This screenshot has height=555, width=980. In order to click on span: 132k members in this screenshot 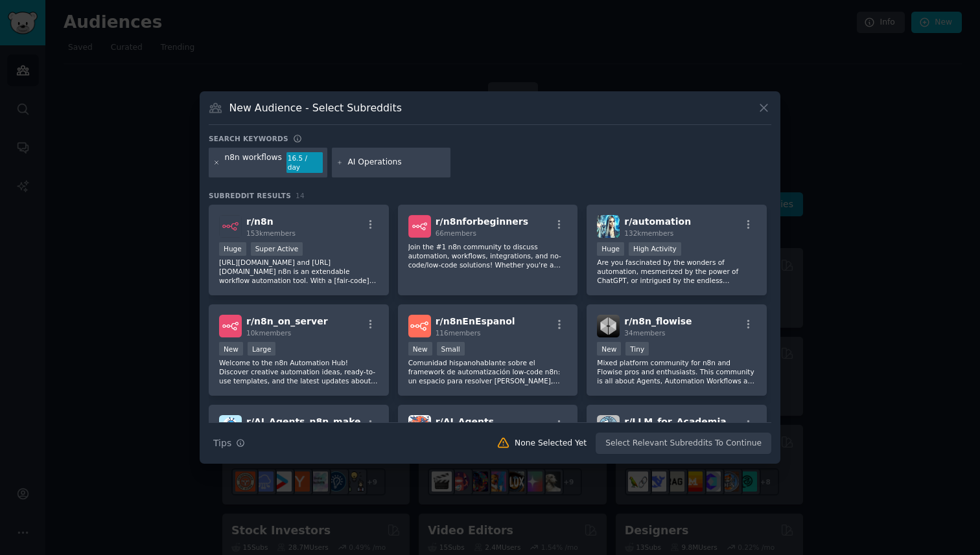, I will do `click(649, 233)`.